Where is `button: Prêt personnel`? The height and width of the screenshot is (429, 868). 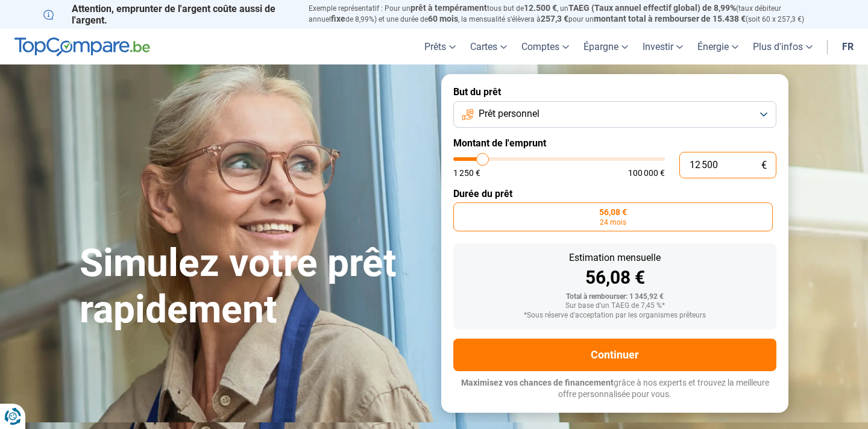
button: Prêt personnel is located at coordinates (615, 115).